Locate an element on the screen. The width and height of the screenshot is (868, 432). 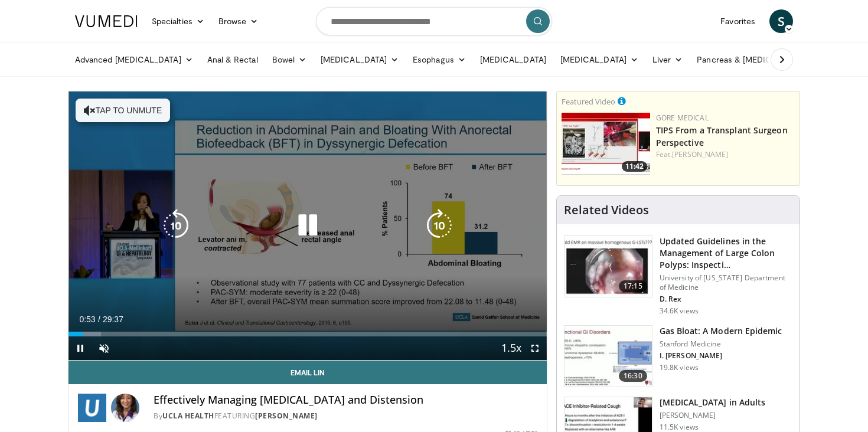
a: Esophagus is located at coordinates (439, 60).